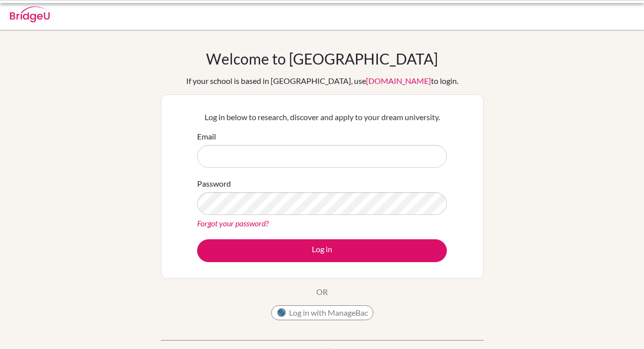 The width and height of the screenshot is (644, 349). I want to click on label: Password, so click(214, 184).